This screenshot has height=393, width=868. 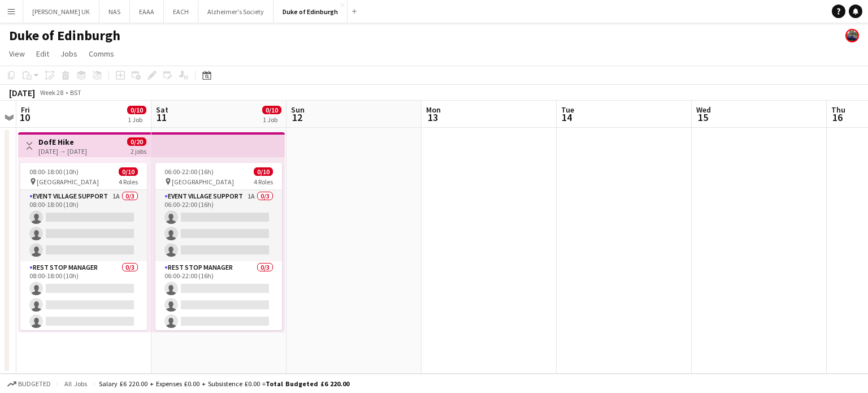 I want to click on span: All jobs, so click(x=76, y=383).